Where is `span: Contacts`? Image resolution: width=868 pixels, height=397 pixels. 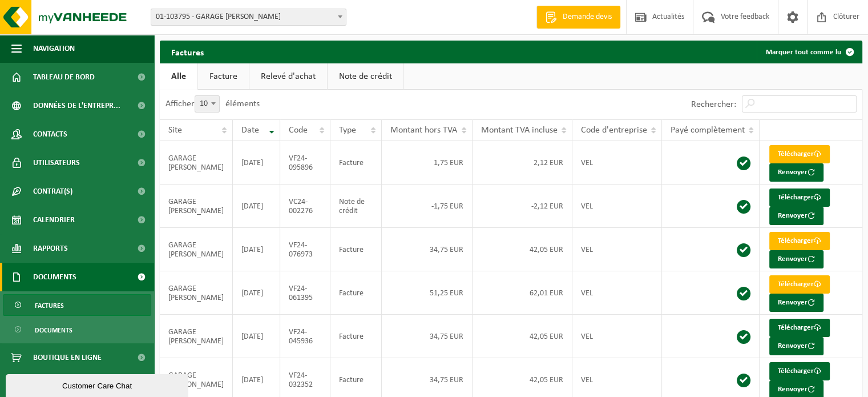 span: Contacts is located at coordinates (50, 134).